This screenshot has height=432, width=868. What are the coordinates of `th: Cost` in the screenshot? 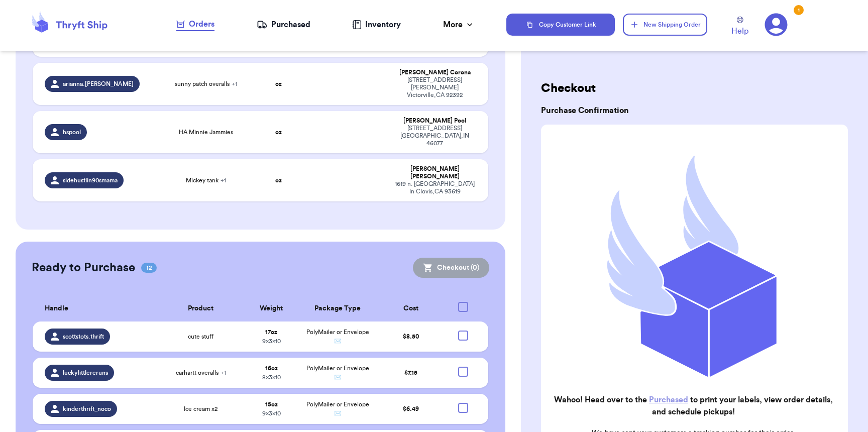 It's located at (411, 308).